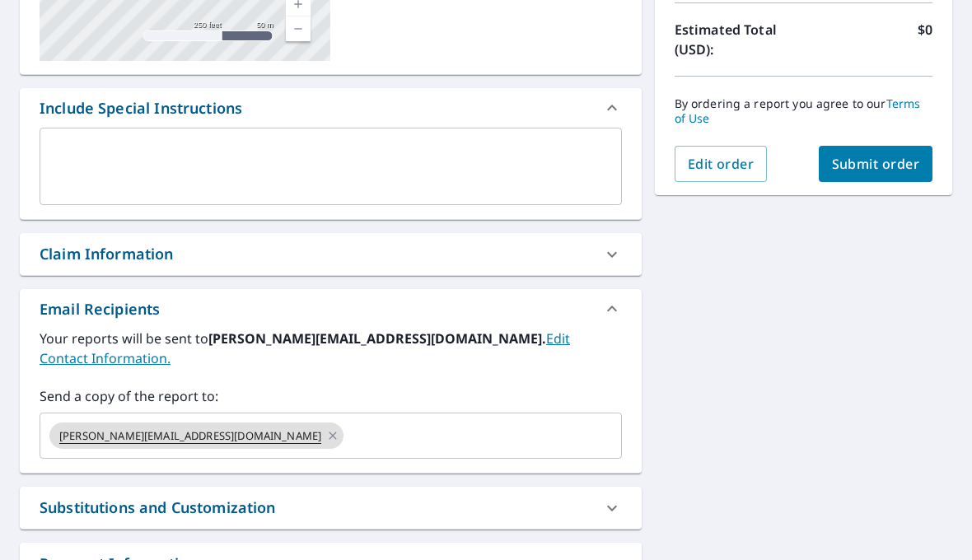 Image resolution: width=972 pixels, height=560 pixels. Describe the element at coordinates (298, 29) in the screenshot. I see `a: Current Level 17, Zoom Out` at that location.